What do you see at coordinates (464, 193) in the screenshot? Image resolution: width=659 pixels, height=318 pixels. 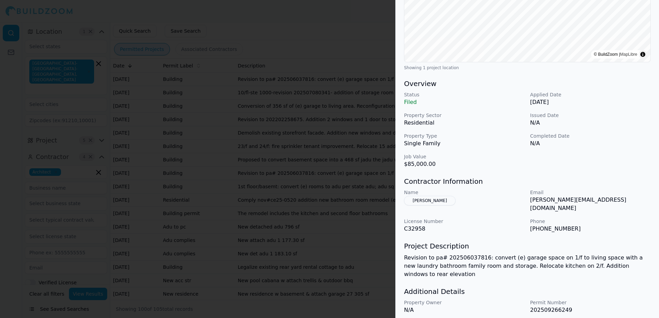 I see `p: Name` at bounding box center [464, 193].